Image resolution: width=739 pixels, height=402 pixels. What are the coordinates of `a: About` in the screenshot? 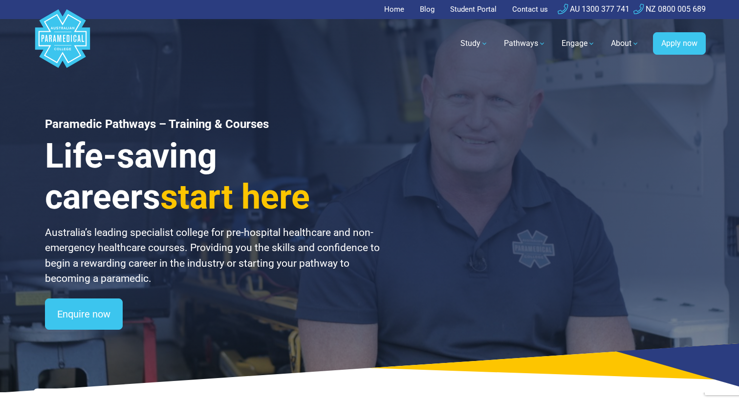 It's located at (625, 43).